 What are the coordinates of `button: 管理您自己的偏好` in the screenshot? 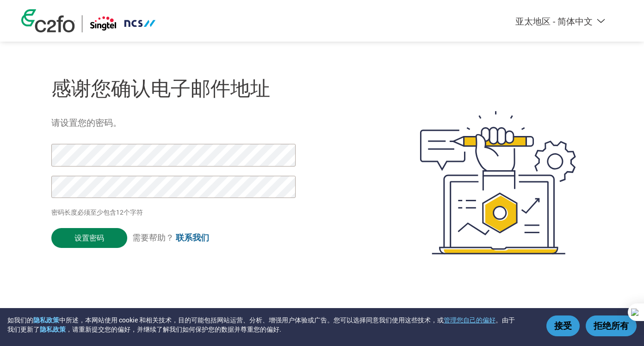 It's located at (470, 319).